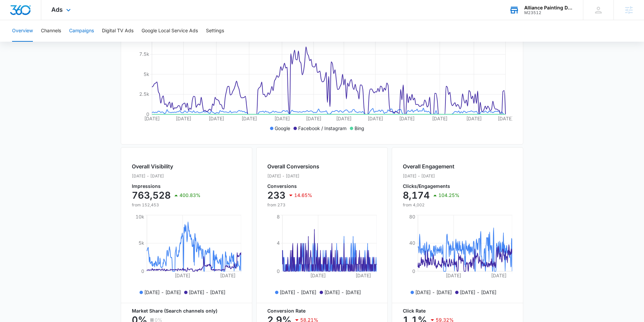  Describe the element at coordinates (322, 311) in the screenshot. I see `p: Conversion Rate` at that location.